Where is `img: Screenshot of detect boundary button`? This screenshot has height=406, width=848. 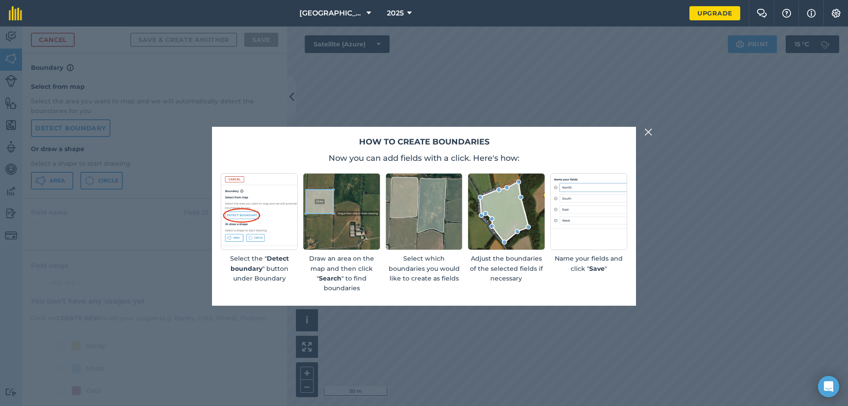
img: Screenshot of detect boundary button is located at coordinates (259, 212).